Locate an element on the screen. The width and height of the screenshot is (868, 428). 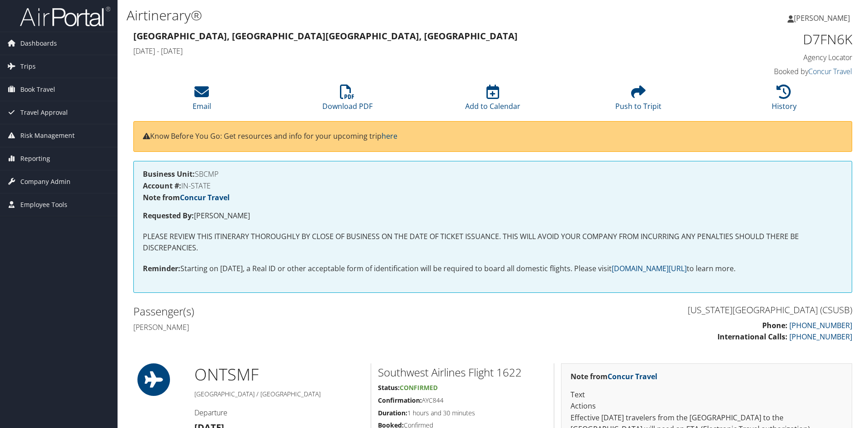
strong: International Calls: is located at coordinates (752, 337).